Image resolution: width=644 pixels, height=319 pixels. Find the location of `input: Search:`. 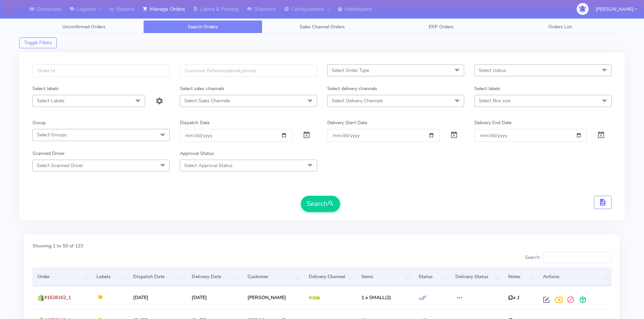

input: Search: is located at coordinates (578, 258).